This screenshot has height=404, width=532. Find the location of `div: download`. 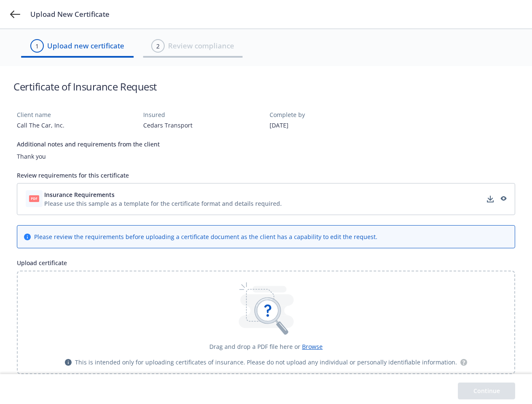

div: download is located at coordinates (490, 199).